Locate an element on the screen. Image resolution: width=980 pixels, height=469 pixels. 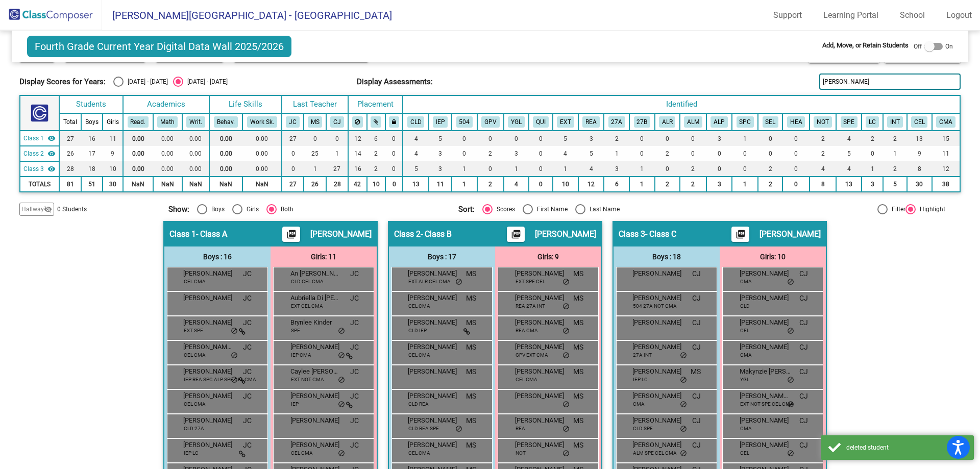
td: 6 is located at coordinates (616, 184).